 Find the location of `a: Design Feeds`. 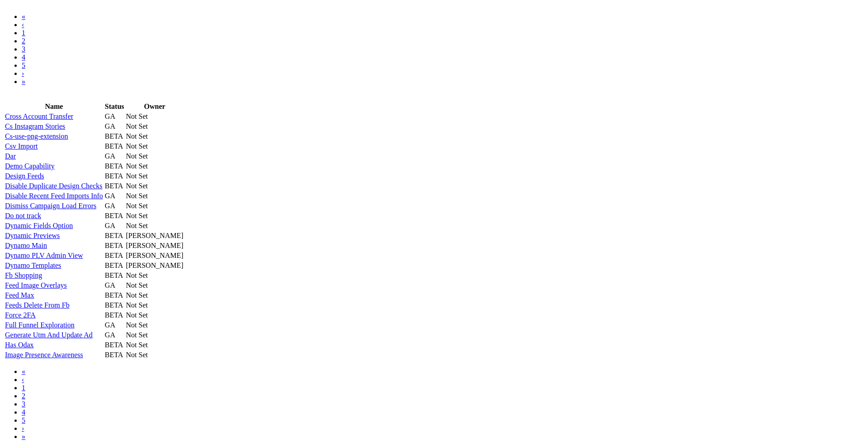

a: Design Feeds is located at coordinates (25, 176).